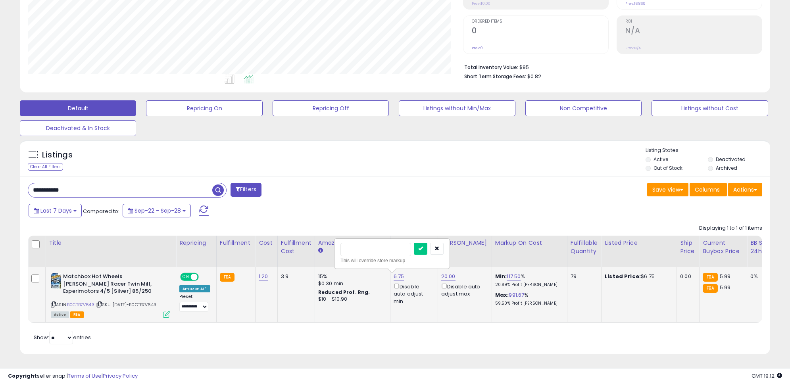  What do you see at coordinates (623, 276) in the screenshot?
I see `b: Listed Price:` at bounding box center [623, 276].